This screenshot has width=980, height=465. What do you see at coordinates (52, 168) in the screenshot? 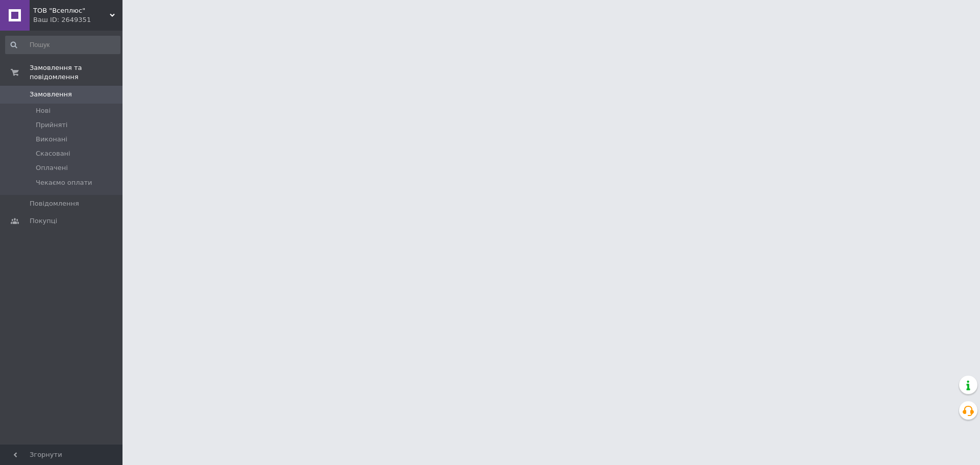
I see `span: Оплачені` at bounding box center [52, 168].